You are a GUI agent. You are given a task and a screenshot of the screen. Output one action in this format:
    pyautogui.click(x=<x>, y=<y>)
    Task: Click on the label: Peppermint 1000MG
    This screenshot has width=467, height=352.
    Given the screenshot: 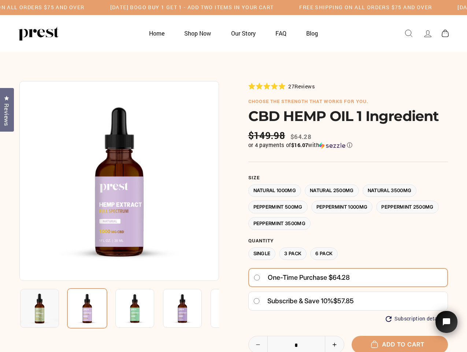 What is the action you would take?
    pyautogui.click(x=342, y=207)
    